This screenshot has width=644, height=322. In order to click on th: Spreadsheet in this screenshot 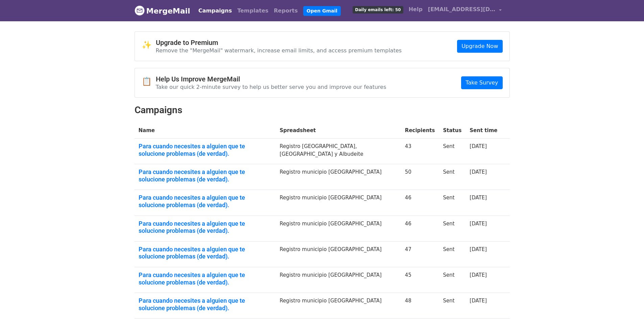, I will do `click(338, 130)`.